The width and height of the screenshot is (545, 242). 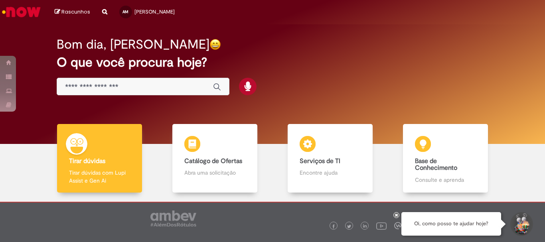 What do you see at coordinates (273, 62) in the screenshot?
I see `h2: O que você procura hoje?` at bounding box center [273, 62].